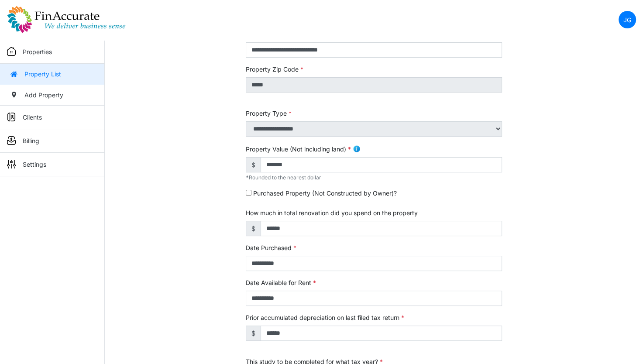 The height and width of the screenshot is (364, 643). What do you see at coordinates (271, 247) in the screenshot?
I see `label: Date Purchased` at bounding box center [271, 247].